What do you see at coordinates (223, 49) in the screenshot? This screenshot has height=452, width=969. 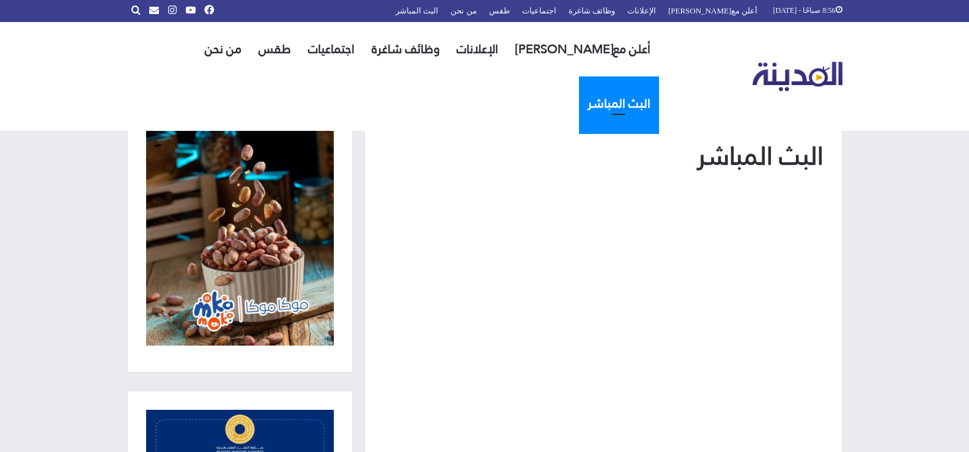 I see `a: من نحن` at bounding box center [223, 49].